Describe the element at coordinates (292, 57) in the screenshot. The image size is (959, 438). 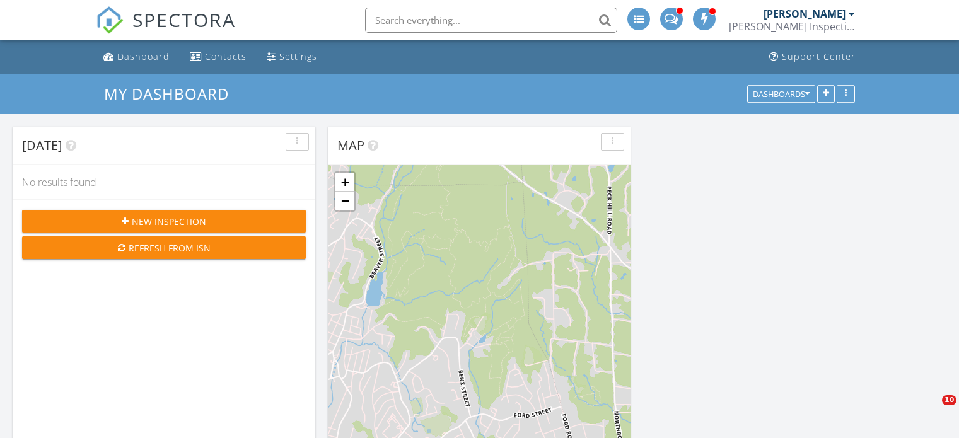
I see `a: Settings` at that location.